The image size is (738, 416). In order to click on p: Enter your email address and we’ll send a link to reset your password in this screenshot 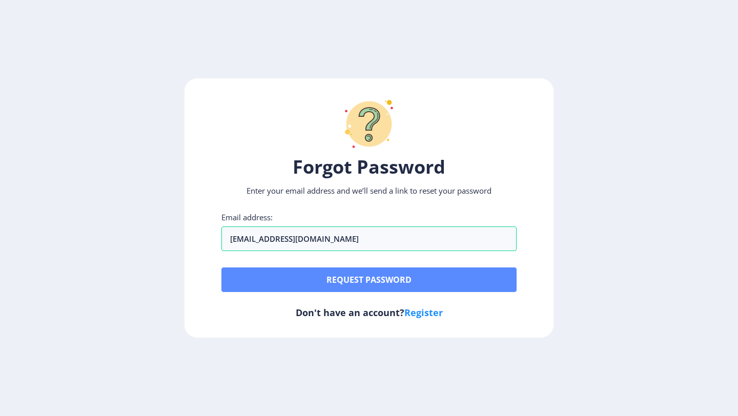, I will do `click(369, 191)`.